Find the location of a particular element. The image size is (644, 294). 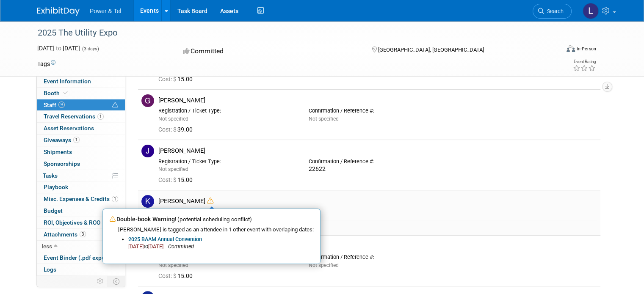

a: Budget is located at coordinates (81, 210).